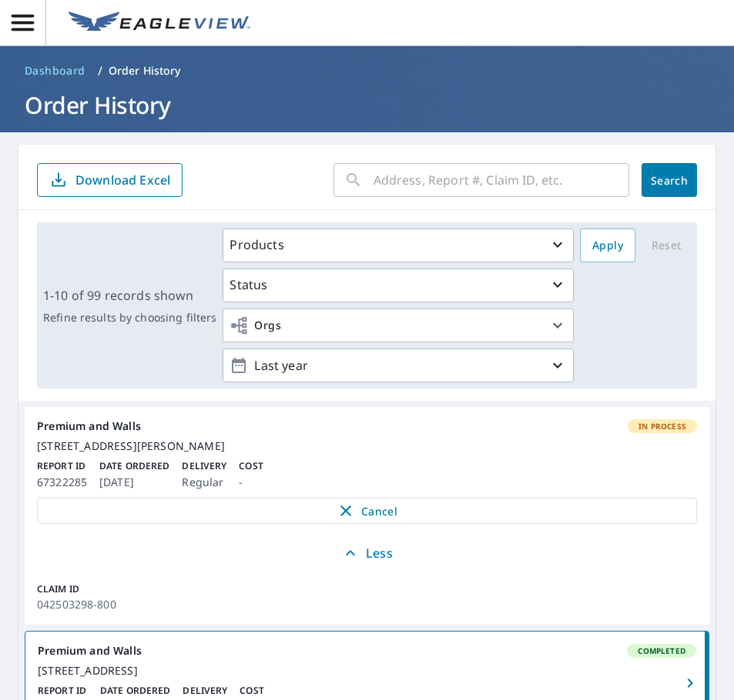 The width and height of the screenshot is (734, 700). Describe the element at coordinates (109, 180) in the screenshot. I see `button: Download Excel` at that location.